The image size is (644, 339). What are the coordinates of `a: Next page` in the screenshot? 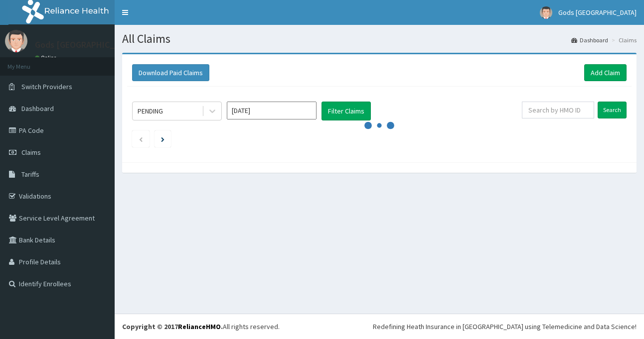 It's located at (163, 139).